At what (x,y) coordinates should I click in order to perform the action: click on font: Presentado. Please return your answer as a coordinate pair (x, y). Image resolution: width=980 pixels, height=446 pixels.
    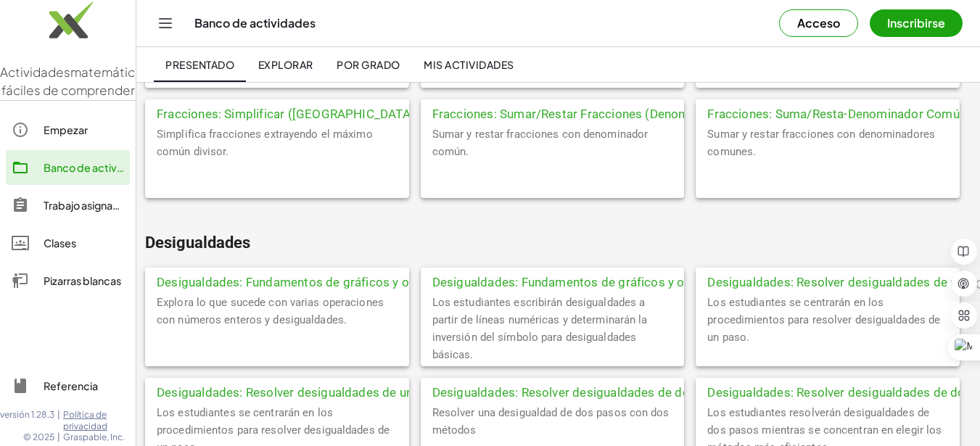
    Looking at the image, I should click on (199, 65).